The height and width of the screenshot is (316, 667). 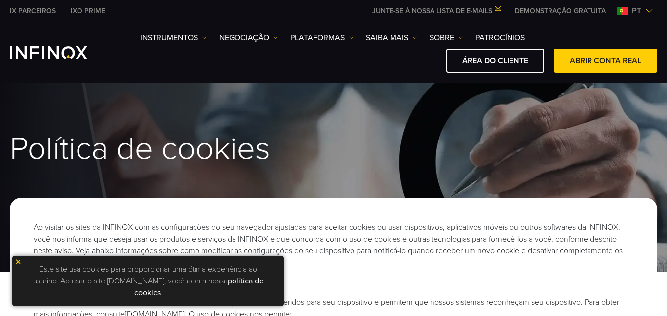 I want to click on span: pt, so click(x=636, y=11).